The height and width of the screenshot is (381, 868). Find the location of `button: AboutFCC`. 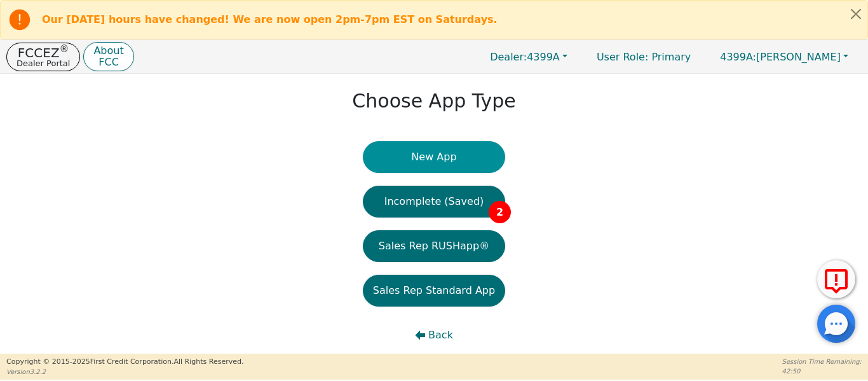

button: AboutFCC is located at coordinates (108, 57).